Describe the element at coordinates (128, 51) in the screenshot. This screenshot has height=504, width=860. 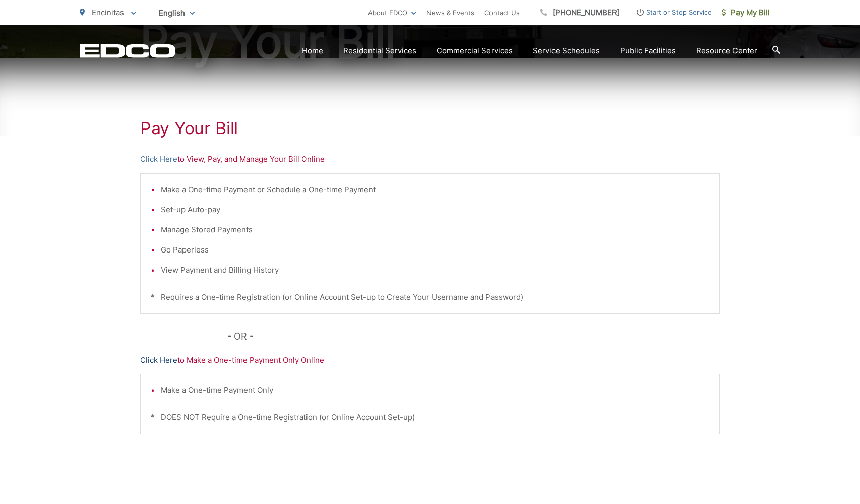
I see `a: EDCD logo. Return to the homepage.` at that location.